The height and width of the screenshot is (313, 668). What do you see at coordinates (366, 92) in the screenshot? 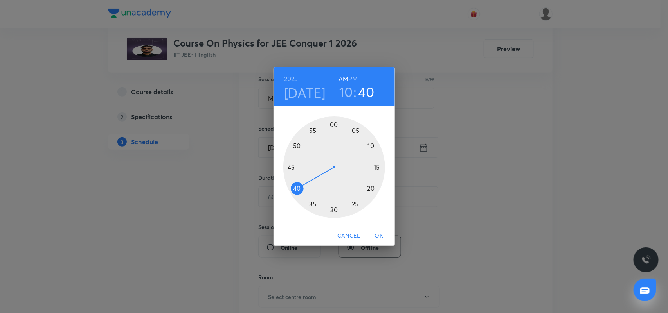
I see `button: 40` at bounding box center [366, 92].